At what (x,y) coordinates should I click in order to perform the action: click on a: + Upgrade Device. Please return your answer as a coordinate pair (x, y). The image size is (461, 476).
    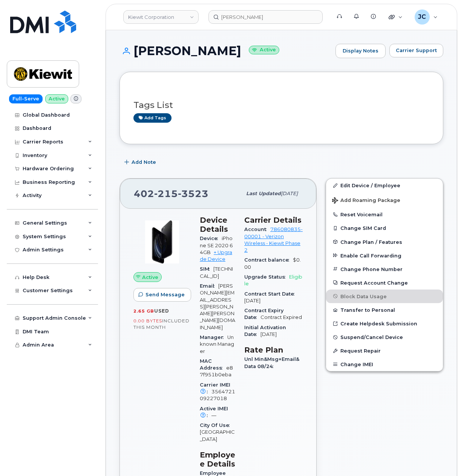
    Looking at the image, I should click on (216, 256).